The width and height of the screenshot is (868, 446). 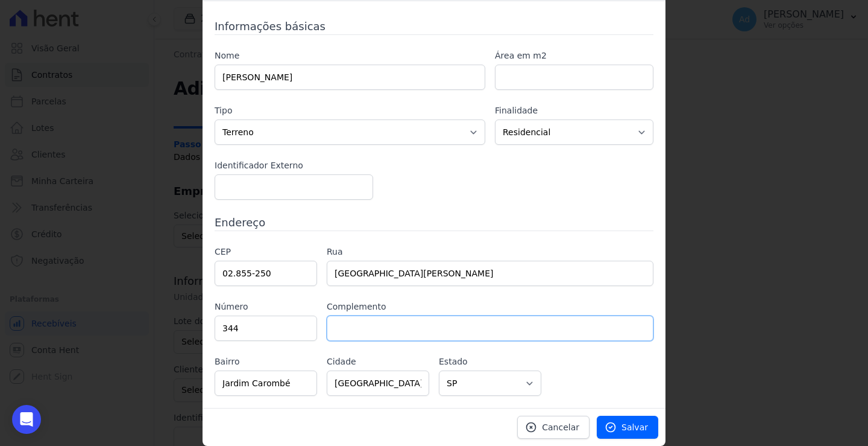 I want to click on label: Finalidade, so click(x=574, y=110).